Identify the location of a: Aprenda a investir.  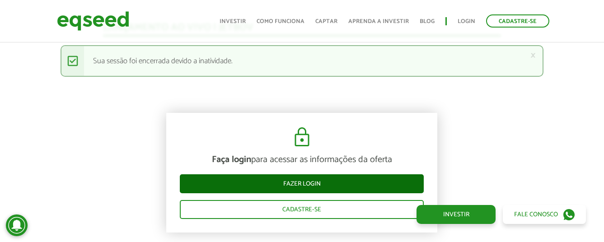
(379, 21).